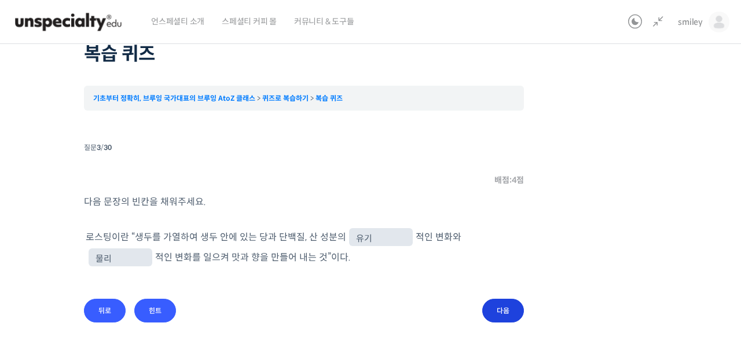  What do you see at coordinates (113, 268) in the screenshot?
I see `span: 대화` at bounding box center [113, 268].